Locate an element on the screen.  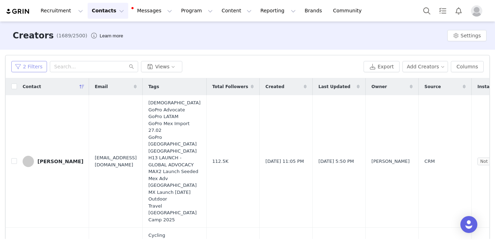
span: (1689/2500) is located at coordinates (72, 36).